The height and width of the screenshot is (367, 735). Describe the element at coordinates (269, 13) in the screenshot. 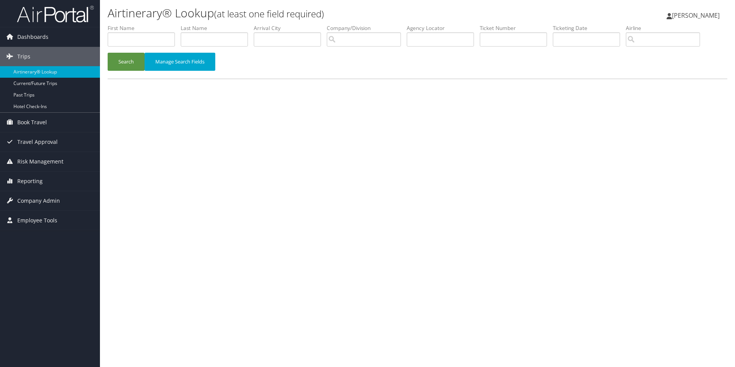

I see `small: (at least one field required)` at that location.